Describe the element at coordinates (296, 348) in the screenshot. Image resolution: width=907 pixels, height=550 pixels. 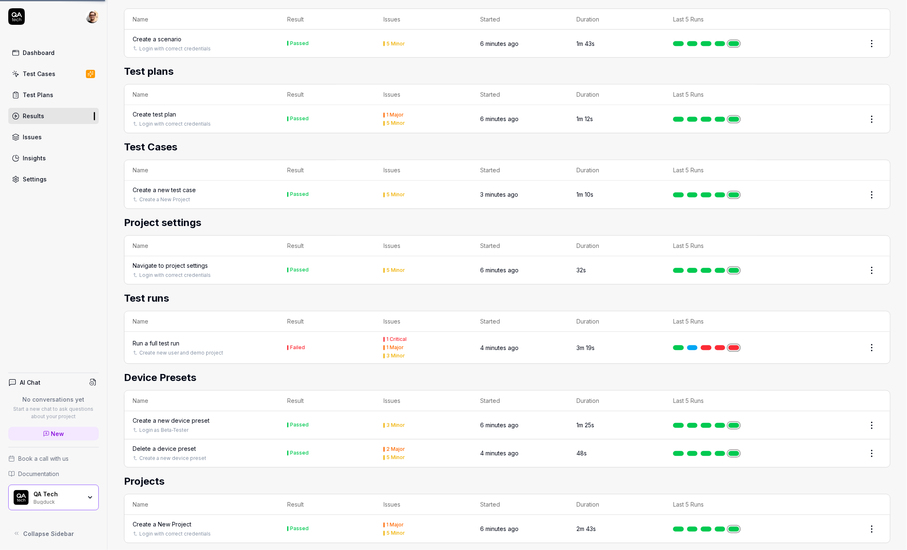
I see `button: Failed` at that location.